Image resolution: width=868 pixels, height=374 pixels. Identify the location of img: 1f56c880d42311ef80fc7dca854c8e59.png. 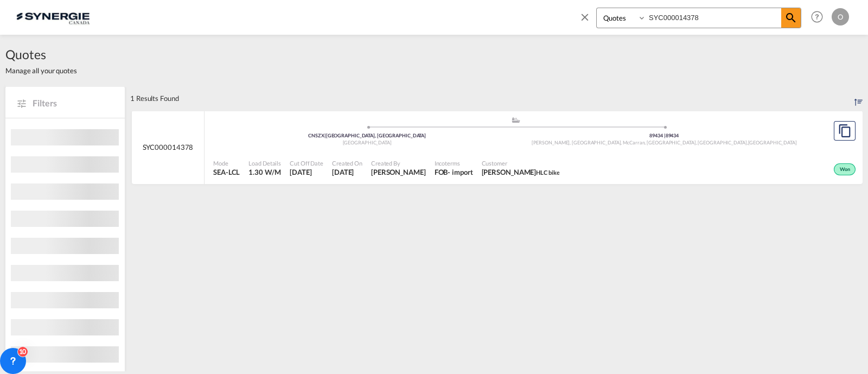
(53, 17).